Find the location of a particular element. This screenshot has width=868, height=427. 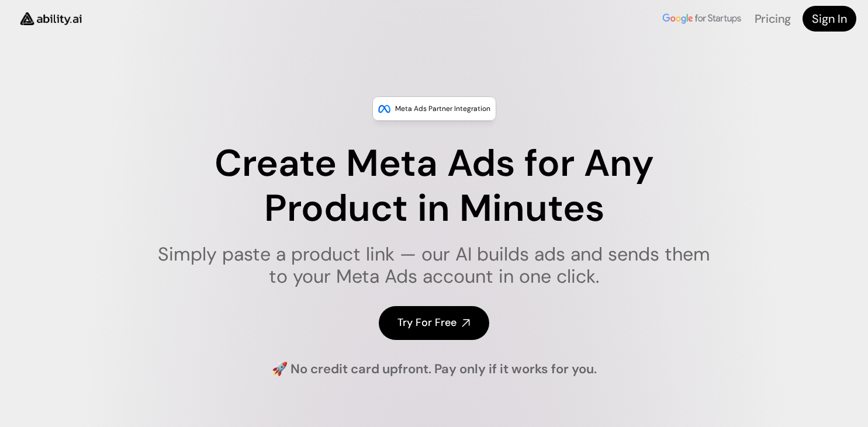

h4: Sign In is located at coordinates (829, 19).